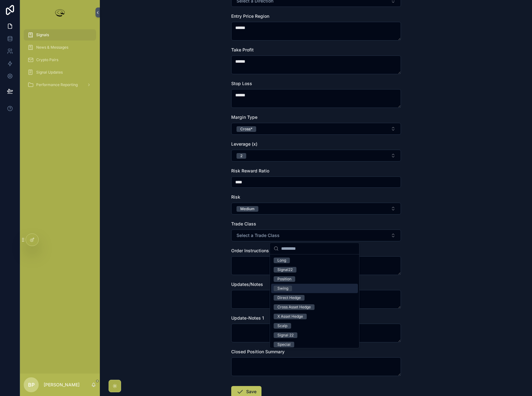 The height and width of the screenshot is (396, 532). I want to click on div: scrollable content, so click(60, 62).